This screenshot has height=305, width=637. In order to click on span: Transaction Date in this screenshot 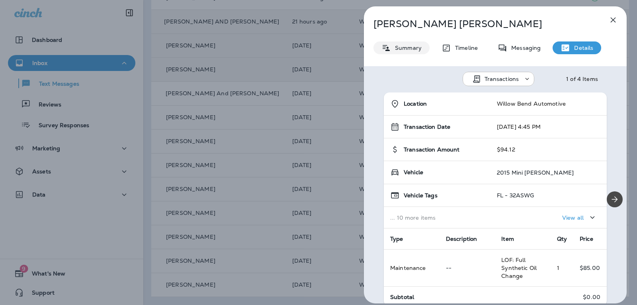, I will do `click(427, 127)`.